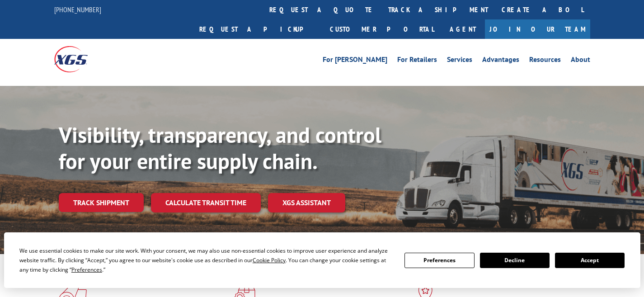 This screenshot has width=644, height=297. What do you see at coordinates (545, 61) in the screenshot?
I see `a: Resources` at bounding box center [545, 61].